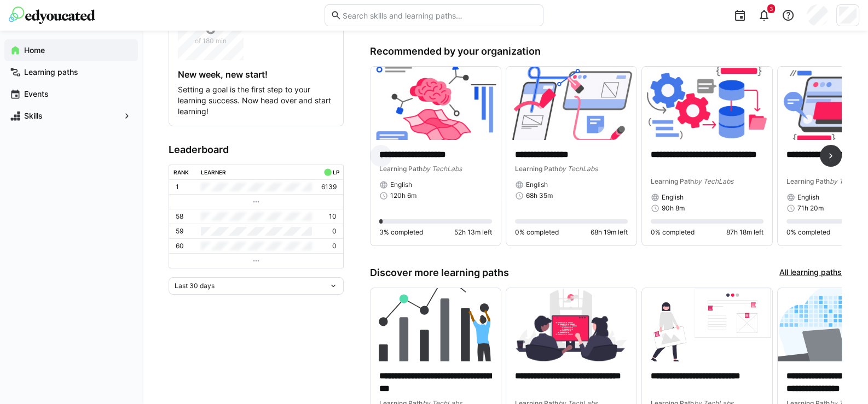  Describe the element at coordinates (673, 208) in the screenshot. I see `span: 90h 8m` at that location.